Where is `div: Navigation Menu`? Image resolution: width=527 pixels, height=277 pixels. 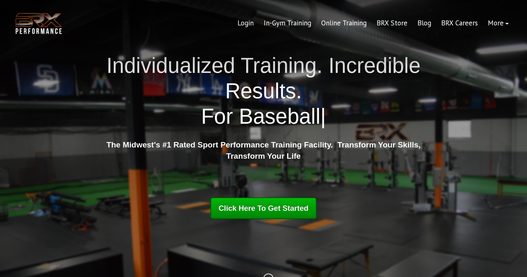 div: Navigation Menu is located at coordinates (373, 23).